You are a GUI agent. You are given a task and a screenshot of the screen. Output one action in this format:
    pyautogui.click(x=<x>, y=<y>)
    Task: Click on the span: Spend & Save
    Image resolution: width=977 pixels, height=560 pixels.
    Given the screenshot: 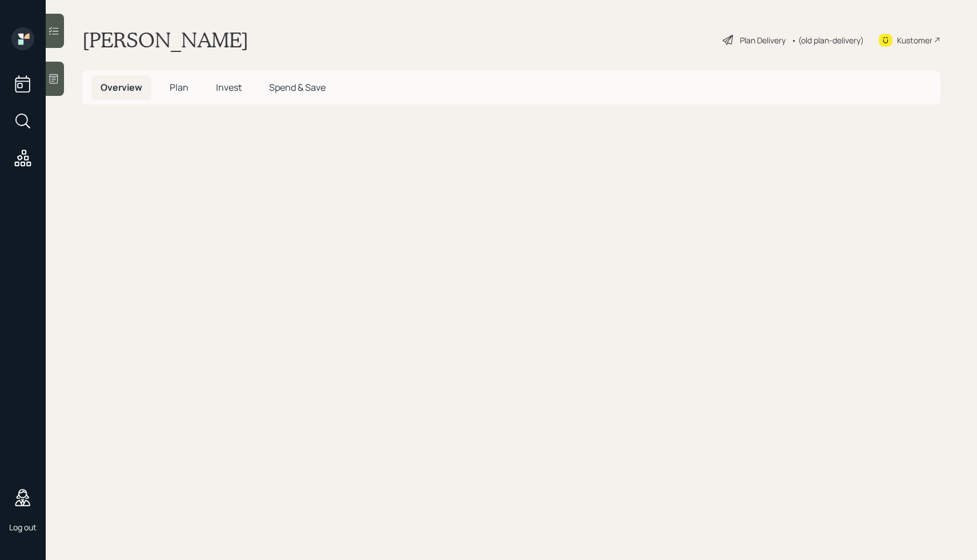 What is the action you would take?
    pyautogui.click(x=297, y=87)
    